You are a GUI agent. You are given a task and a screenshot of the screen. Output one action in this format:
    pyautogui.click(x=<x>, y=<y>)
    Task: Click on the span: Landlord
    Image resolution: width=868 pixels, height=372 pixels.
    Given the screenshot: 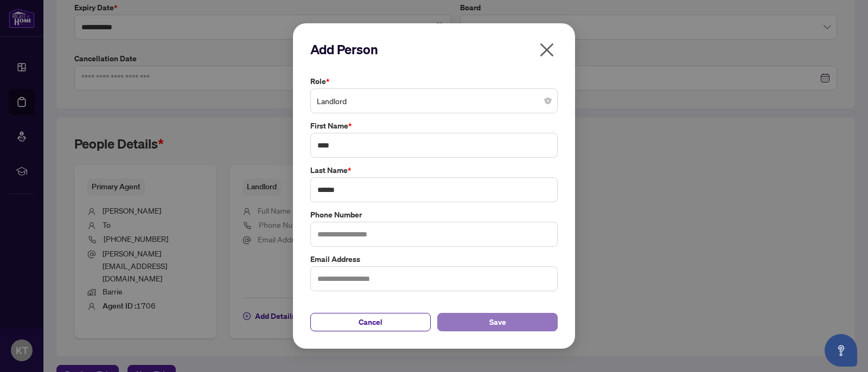 What is the action you would take?
    pyautogui.click(x=434, y=101)
    